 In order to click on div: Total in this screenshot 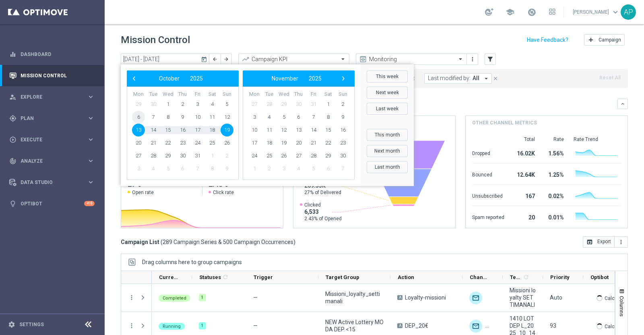, I will do `click(524, 139)`.